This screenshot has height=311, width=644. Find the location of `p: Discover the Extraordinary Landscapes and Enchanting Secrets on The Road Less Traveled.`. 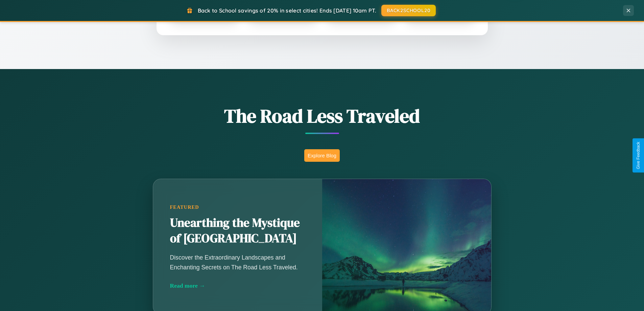

p: Discover the Extraordinary Landscapes and Enchanting Secrets on The Road Less Traveled. is located at coordinates (238, 262).